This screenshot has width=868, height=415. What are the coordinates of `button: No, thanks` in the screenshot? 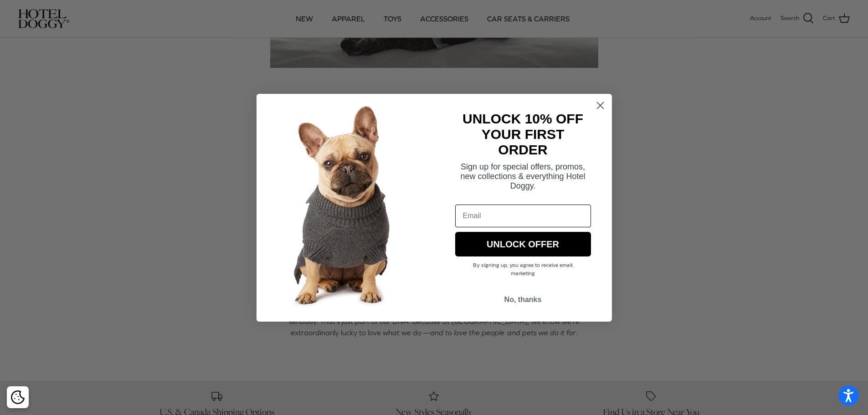 It's located at (523, 300).